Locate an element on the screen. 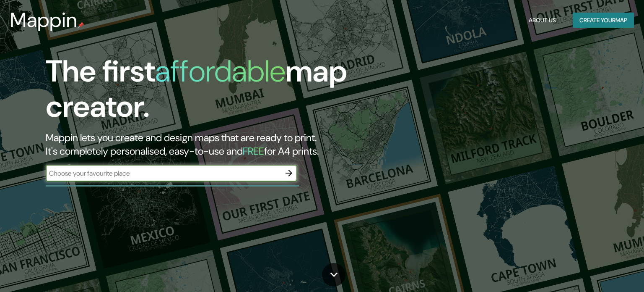  h1: affordable is located at coordinates (220, 71).